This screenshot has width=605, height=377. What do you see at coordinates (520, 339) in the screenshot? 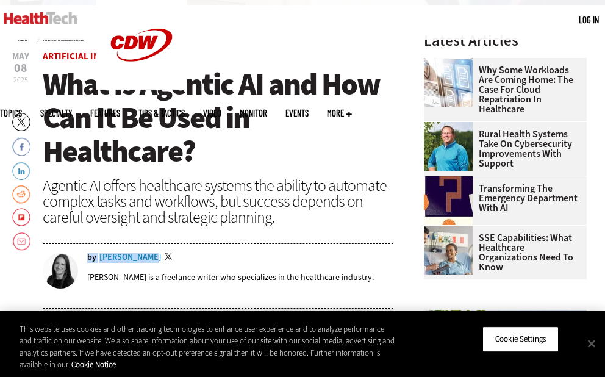
I see `button: Cookie Settings` at bounding box center [520, 339].